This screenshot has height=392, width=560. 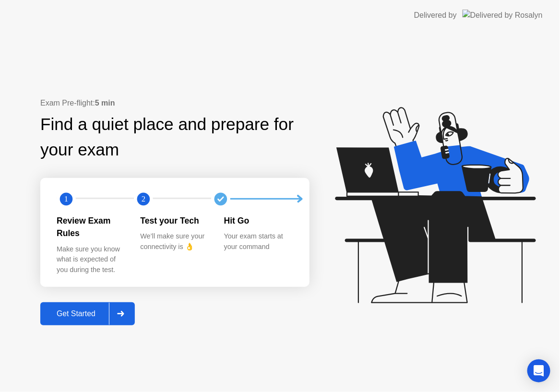 What do you see at coordinates (105, 103) in the screenshot?
I see `b: 5 min` at bounding box center [105, 103].